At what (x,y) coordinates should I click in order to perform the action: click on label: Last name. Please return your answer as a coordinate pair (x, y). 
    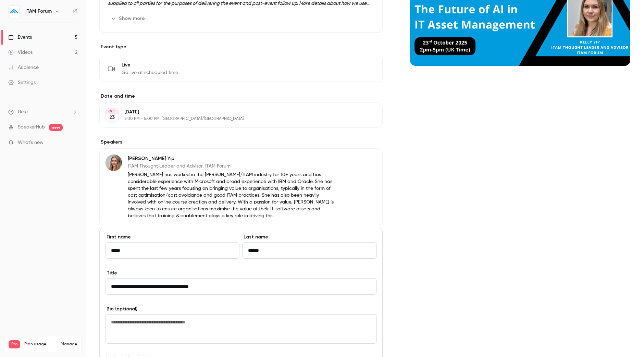
    Looking at the image, I should click on (309, 237).